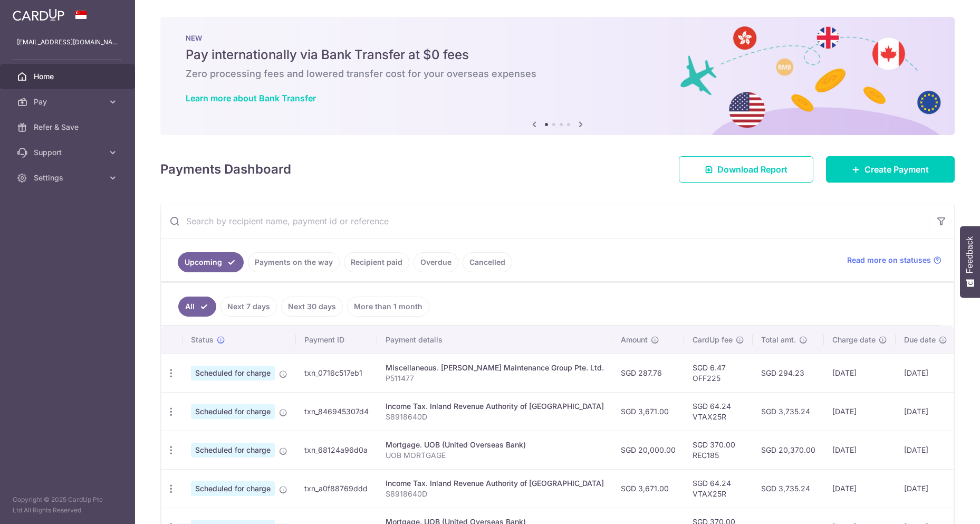 The width and height of the screenshot is (980, 524). Describe the element at coordinates (897, 170) in the screenshot. I see `span: Create Payment` at that location.